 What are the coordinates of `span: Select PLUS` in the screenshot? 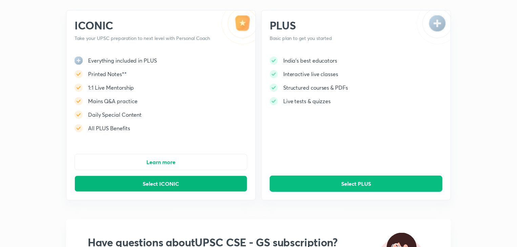 It's located at (356, 184).